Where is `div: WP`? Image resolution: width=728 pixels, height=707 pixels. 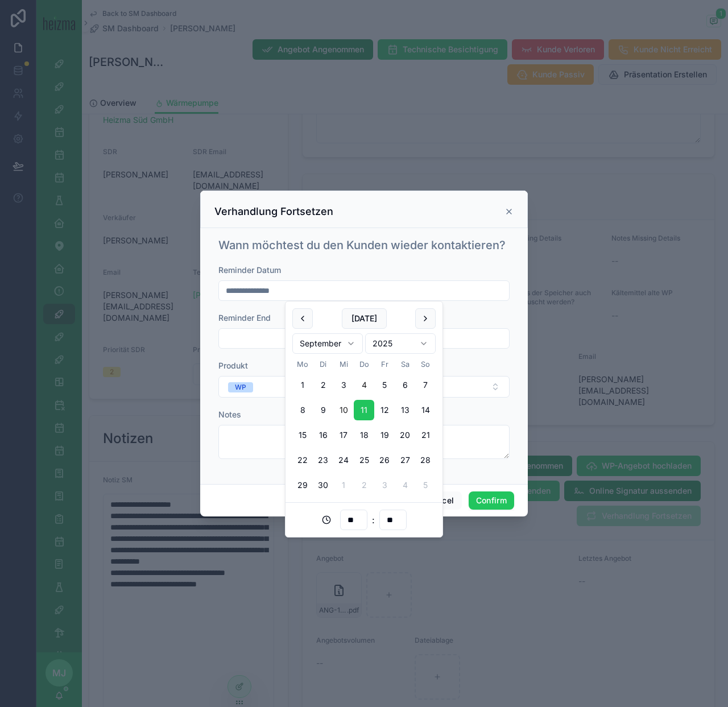 div: WP is located at coordinates (240, 387).